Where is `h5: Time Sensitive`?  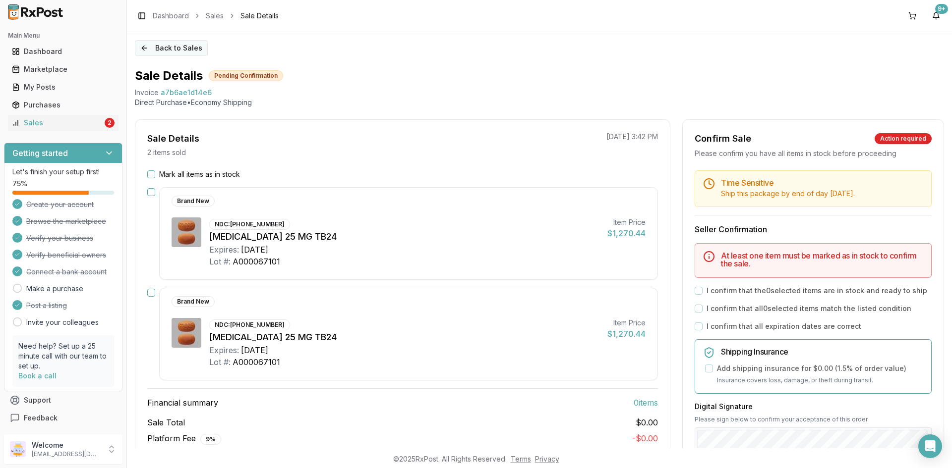
h5: Time Sensitive is located at coordinates (822, 183).